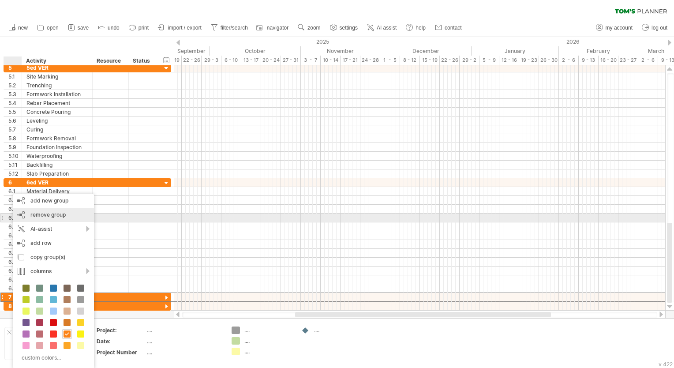  Describe the element at coordinates (15, 129) in the screenshot. I see `div: 5.7` at that location.